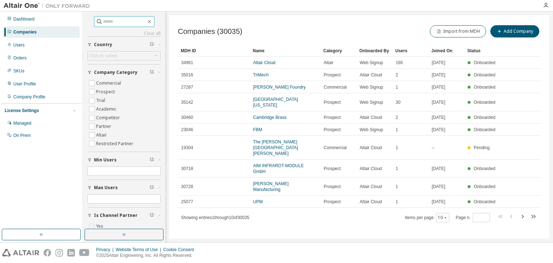 This screenshot has width=553, height=263. Describe the element at coordinates (24, 84) in the screenshot. I see `div: User Profile` at that location.